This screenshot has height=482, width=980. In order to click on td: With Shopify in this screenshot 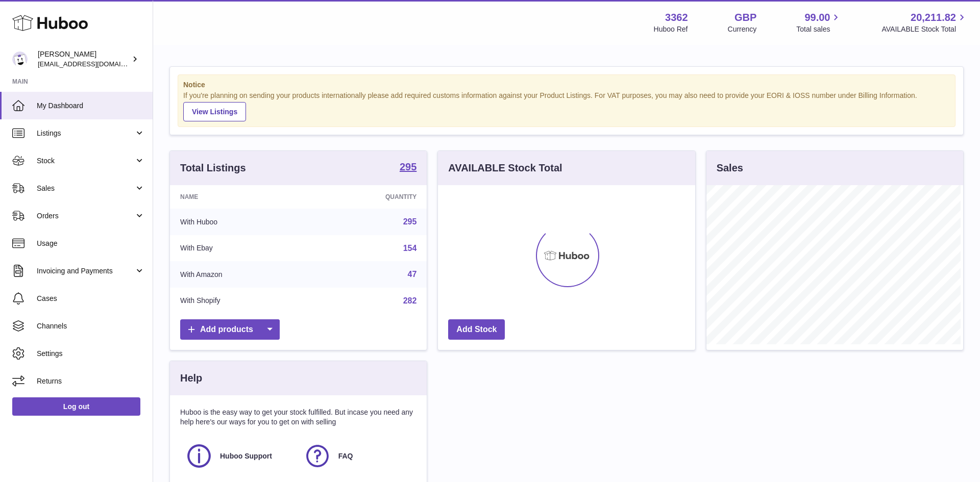, I will do `click(240, 301)`.